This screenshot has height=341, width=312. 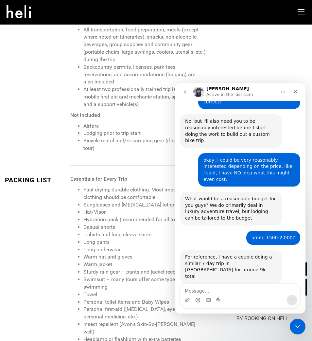 I want to click on button: Start recording, so click(x=44, y=217).